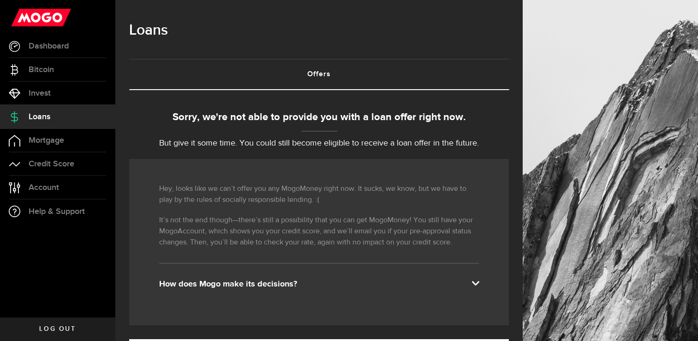 Image resolution: width=698 pixels, height=341 pixels. What do you see at coordinates (319, 143) in the screenshot?
I see `p: But give it some time. You could still become eligible to receive a loan offer in the future.` at bounding box center [319, 143].